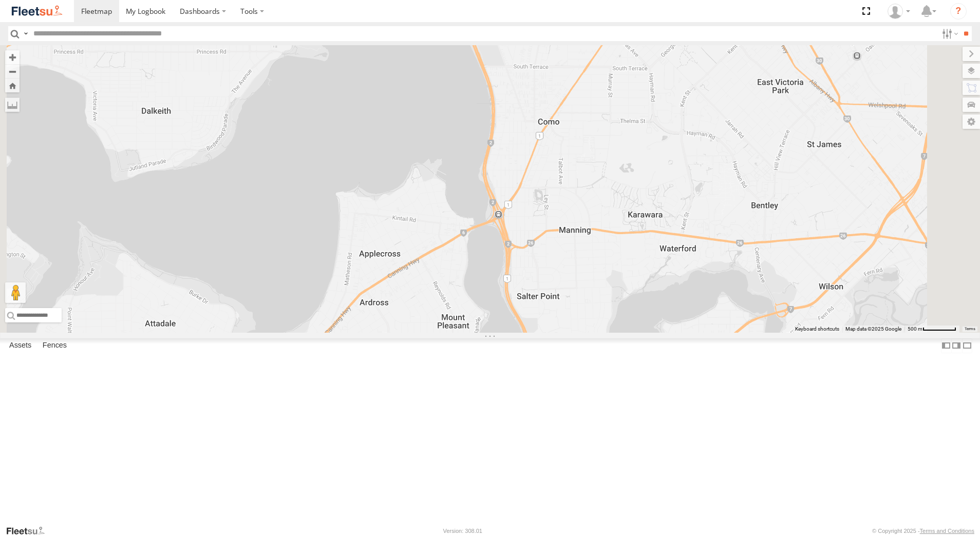  Describe the element at coordinates (914, 329) in the screenshot. I see `span: 500 m` at that location.